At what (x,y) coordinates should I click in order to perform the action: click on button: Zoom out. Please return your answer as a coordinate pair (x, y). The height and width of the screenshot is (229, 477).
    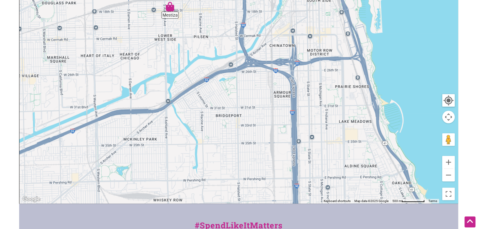
    Looking at the image, I should click on (449, 175).